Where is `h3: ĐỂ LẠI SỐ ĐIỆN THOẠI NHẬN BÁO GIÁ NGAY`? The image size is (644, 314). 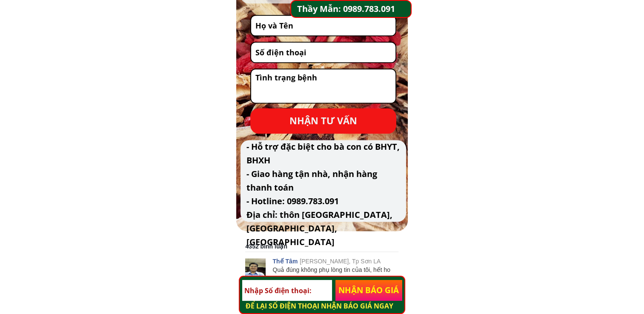
h3: ĐỂ LẠI SỐ ĐIỆN THOẠI NHẬN BÁO GIÁ NGAY is located at coordinates (324, 306).